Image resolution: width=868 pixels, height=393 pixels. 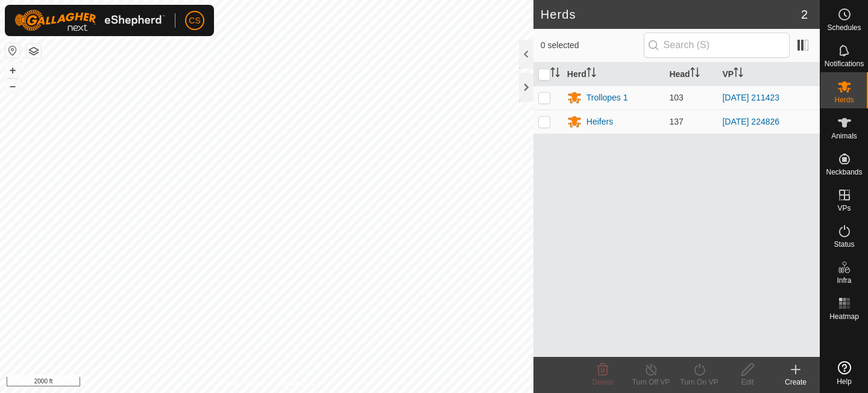 What do you see at coordinates (90, 20) in the screenshot?
I see `img: Gallagher Logo` at bounding box center [90, 20].